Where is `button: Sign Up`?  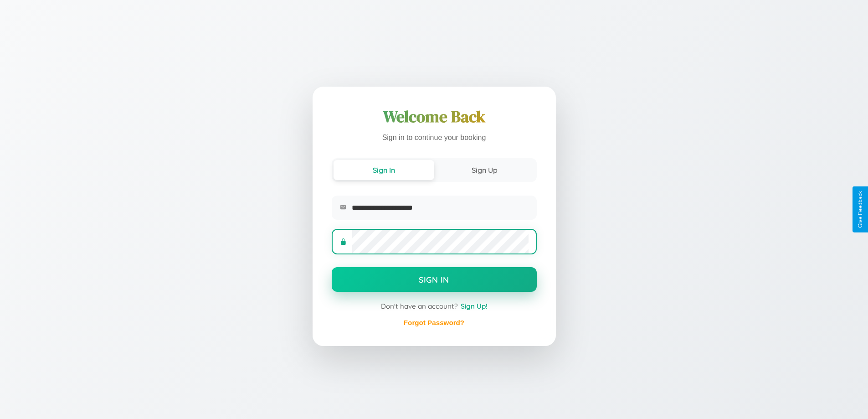 button: Sign Up is located at coordinates (485, 170).